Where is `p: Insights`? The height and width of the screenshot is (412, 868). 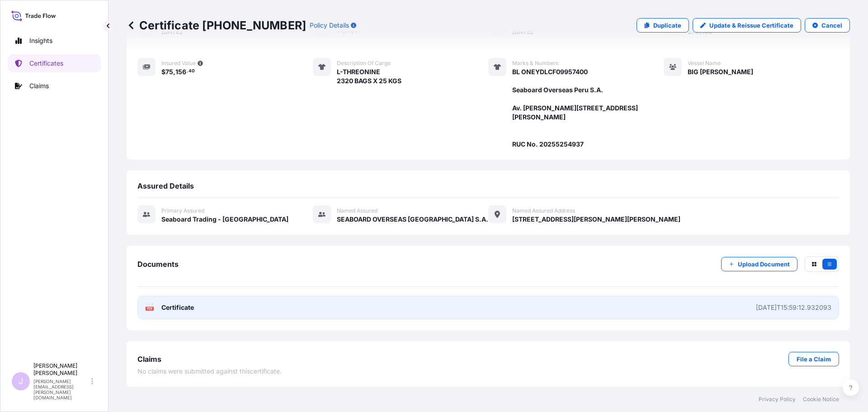 p: Insights is located at coordinates (41, 41).